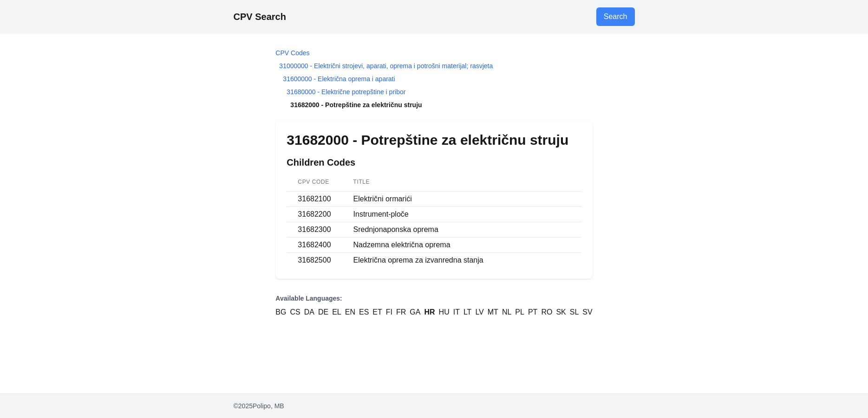  I want to click on td: Nadzemna električna oprema, so click(462, 245).